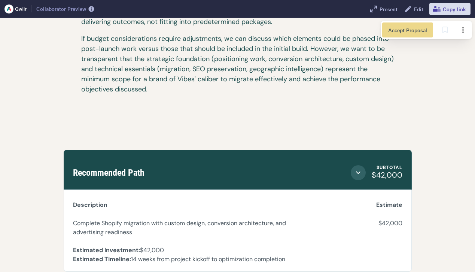 The height and width of the screenshot is (272, 475). I want to click on span: Description, so click(90, 205).